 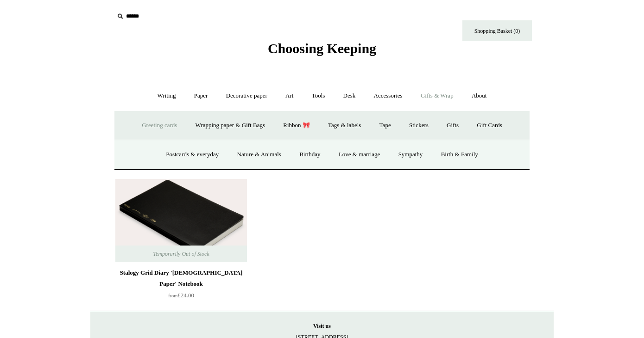 I want to click on a: Writing, so click(x=167, y=96).